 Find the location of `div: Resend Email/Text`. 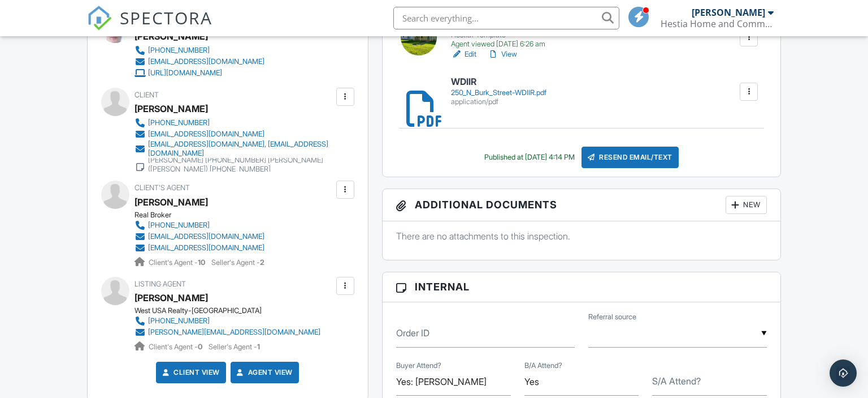

div: Resend Email/Text is located at coordinates (630, 157).